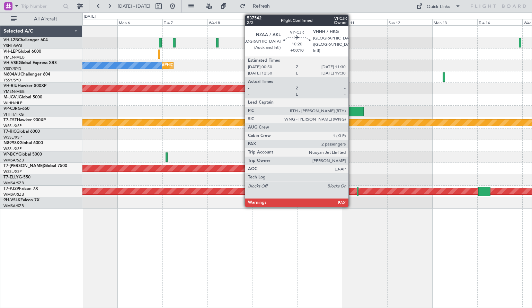 The width and height of the screenshot is (532, 308). Describe the element at coordinates (275, 22) in the screenshot. I see `div: Thu 9` at that location.